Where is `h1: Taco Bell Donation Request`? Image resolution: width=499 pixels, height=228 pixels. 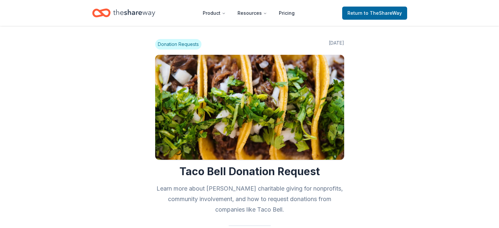
h1: Taco Bell Donation Request is located at coordinates (249, 171).